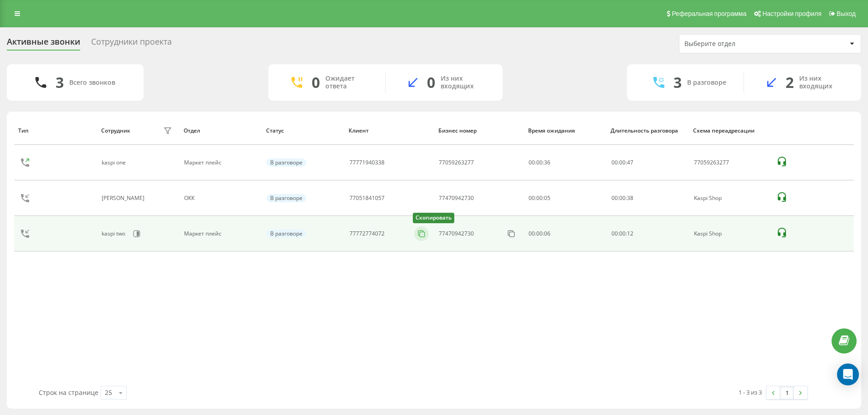 Image resolution: width=868 pixels, height=415 pixels. I want to click on span: Строк на странице, so click(68, 392).